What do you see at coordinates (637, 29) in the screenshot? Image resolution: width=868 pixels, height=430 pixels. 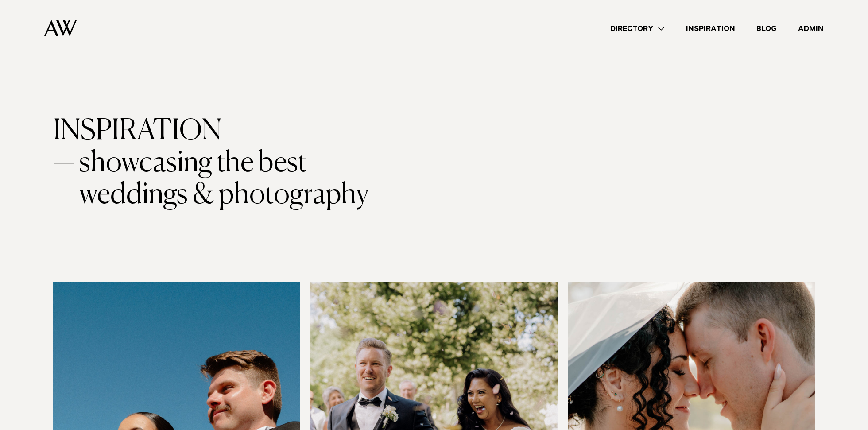 I see `a: Directory` at bounding box center [637, 29].